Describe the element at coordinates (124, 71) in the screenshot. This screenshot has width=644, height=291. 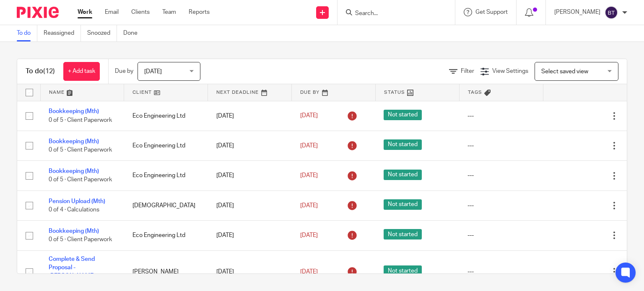
I see `p: Due by` at that location.